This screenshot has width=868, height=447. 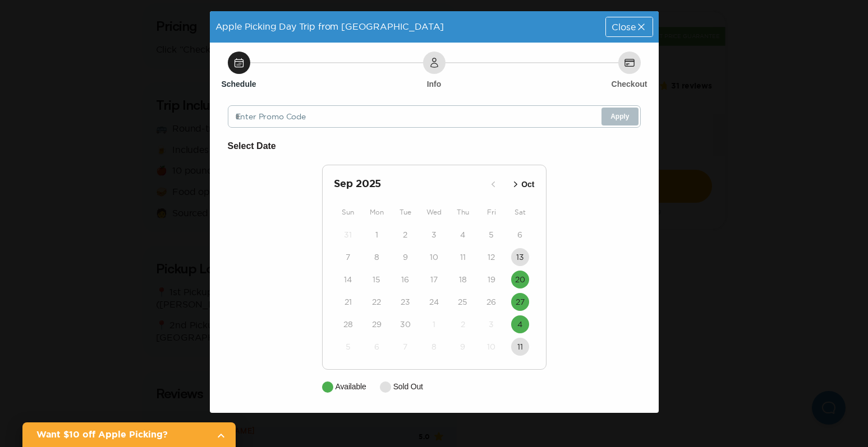 What do you see at coordinates (463, 279) in the screenshot?
I see `time: 18` at bounding box center [463, 279].